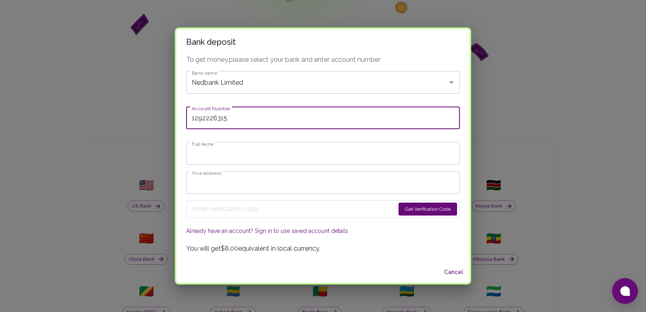  I want to click on label: Full name, so click(203, 144).